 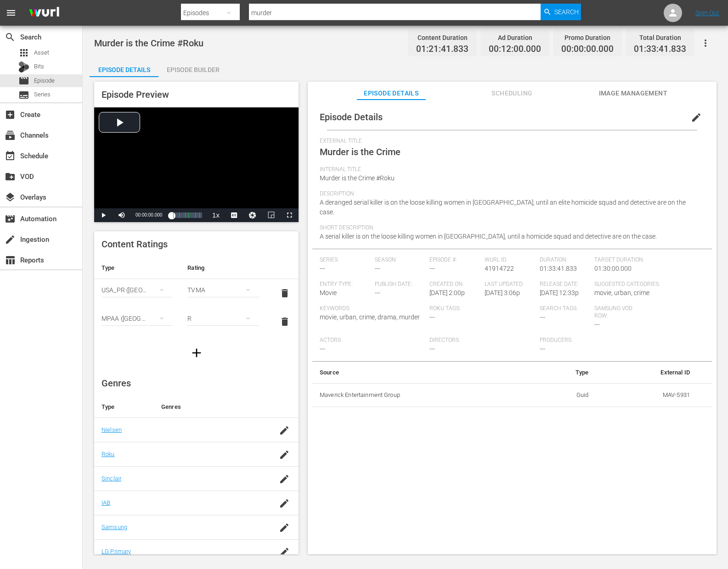 I want to click on th: Genres, so click(x=212, y=408).